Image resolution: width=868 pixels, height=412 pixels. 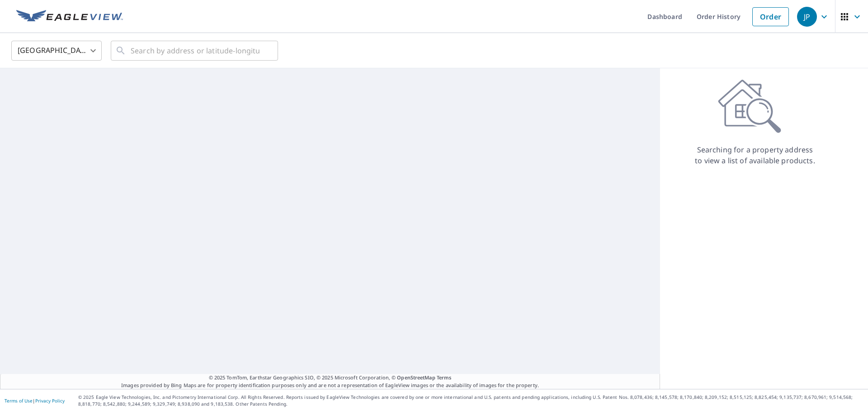 I want to click on a: Terms, so click(x=444, y=377).